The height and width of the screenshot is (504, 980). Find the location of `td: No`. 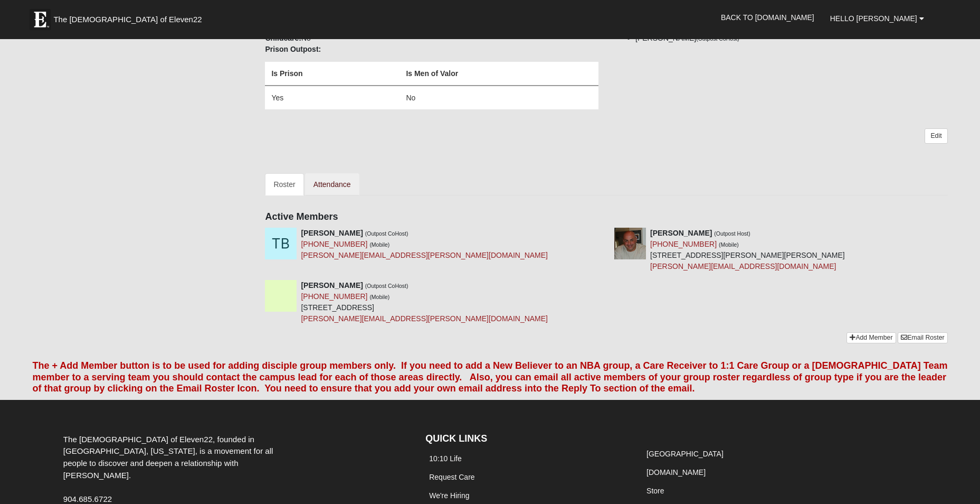

td: No is located at coordinates (498, 97).